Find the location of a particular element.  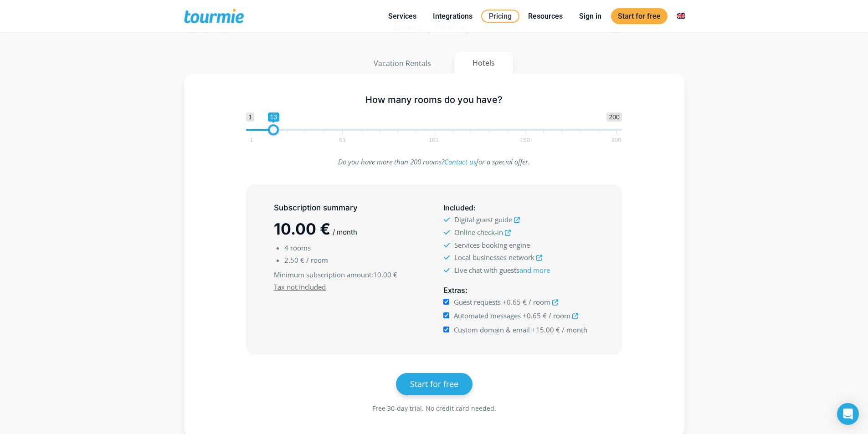

span: Automated messages is located at coordinates (487, 316).